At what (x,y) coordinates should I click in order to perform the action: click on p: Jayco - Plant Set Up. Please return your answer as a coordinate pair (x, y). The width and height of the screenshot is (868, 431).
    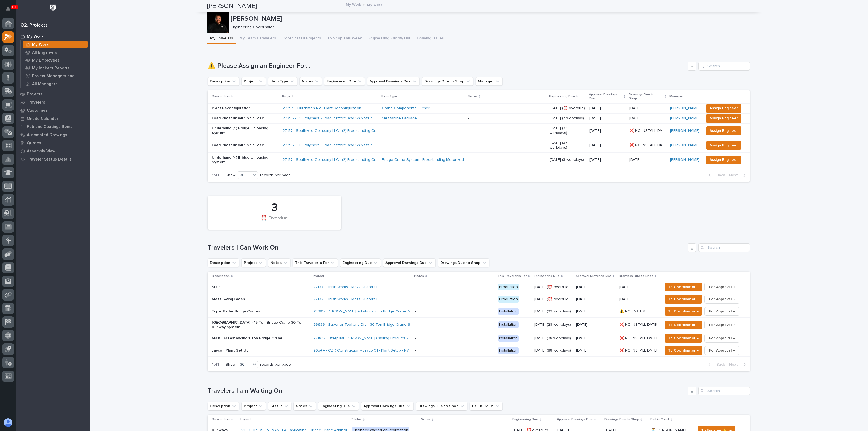
    Looking at the image, I should click on (259, 350).